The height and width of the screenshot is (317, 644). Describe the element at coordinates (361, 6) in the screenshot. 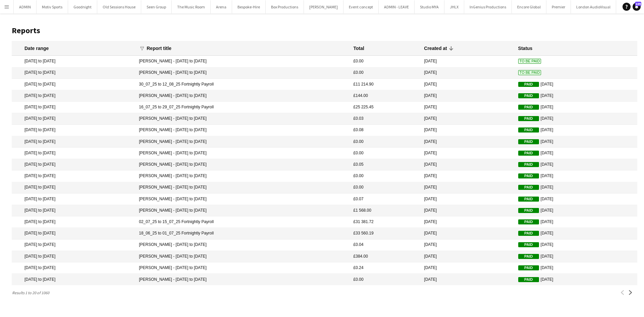

I see `button: Event concept` at that location.